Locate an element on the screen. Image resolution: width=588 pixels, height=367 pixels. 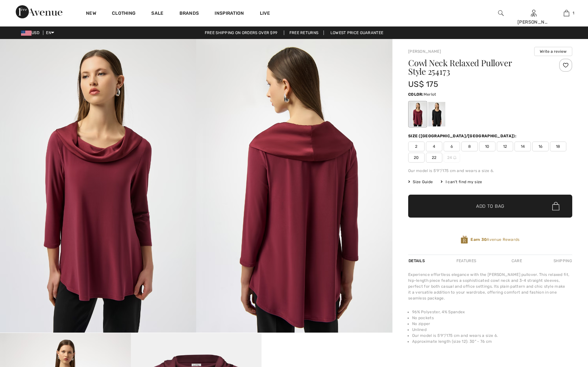
span: 24 is located at coordinates (452, 158).